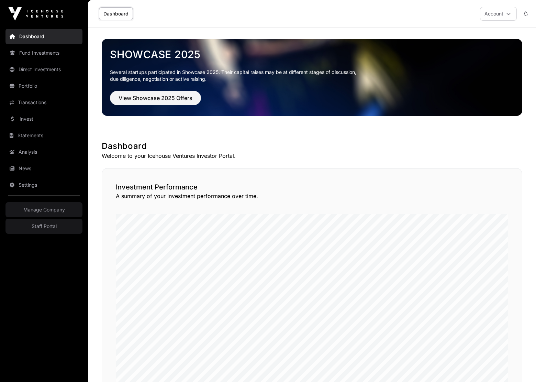  I want to click on a: Manage Company, so click(44, 210).